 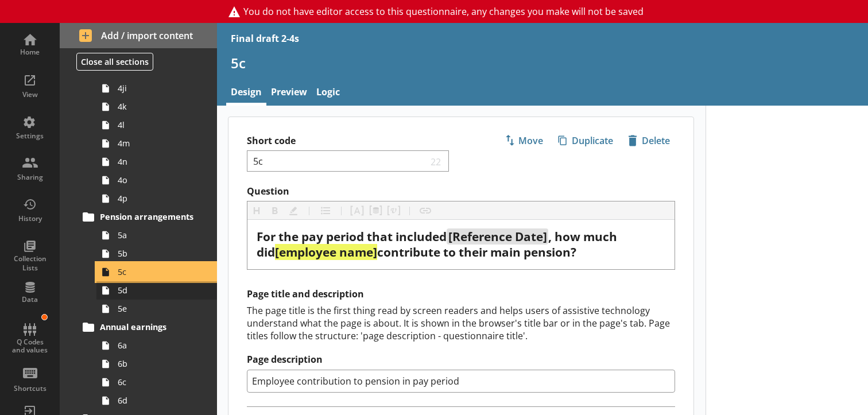 What do you see at coordinates (157, 162) in the screenshot?
I see `a: 4n` at bounding box center [157, 162].